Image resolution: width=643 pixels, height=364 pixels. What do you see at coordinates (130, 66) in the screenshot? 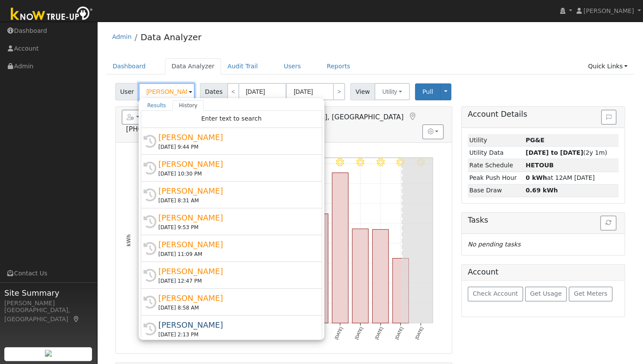
I see `a: Dashboard` at bounding box center [130, 66].